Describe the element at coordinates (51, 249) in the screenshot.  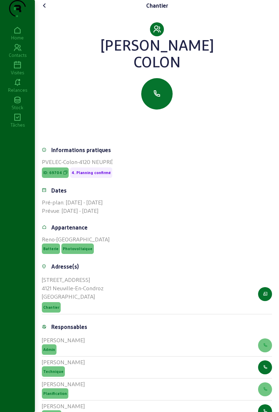
I see `span: Batterie` at that location.